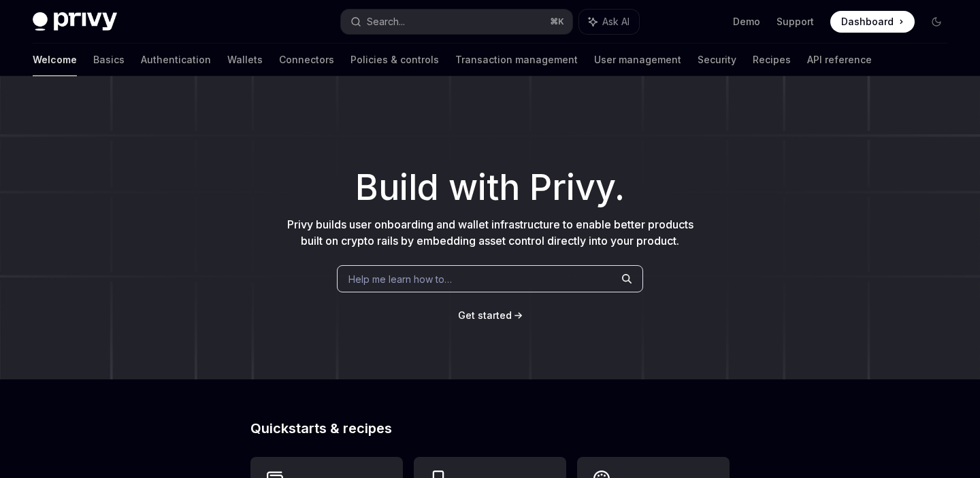 This screenshot has width=980, height=478. What do you see at coordinates (609, 22) in the screenshot?
I see `button: Ask AI` at bounding box center [609, 22].